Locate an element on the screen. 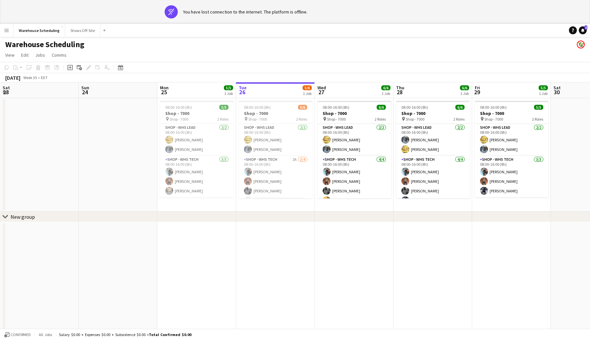  a: Comms is located at coordinates (59, 55).